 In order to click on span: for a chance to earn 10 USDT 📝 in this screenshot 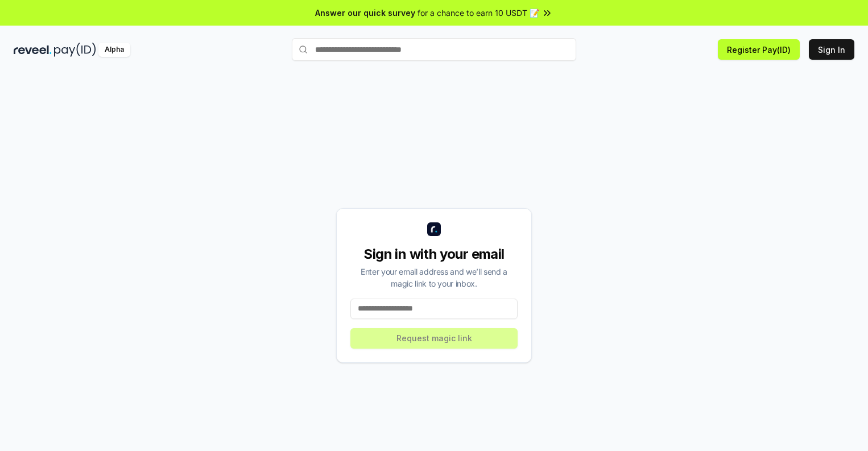, I will do `click(478, 13)`.